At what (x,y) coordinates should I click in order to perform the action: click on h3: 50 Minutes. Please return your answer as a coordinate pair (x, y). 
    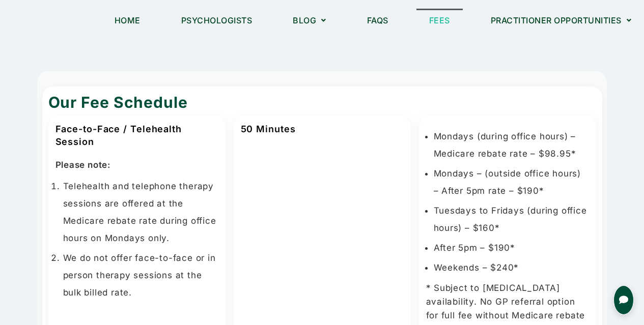
    Looking at the image, I should click on (322, 129).